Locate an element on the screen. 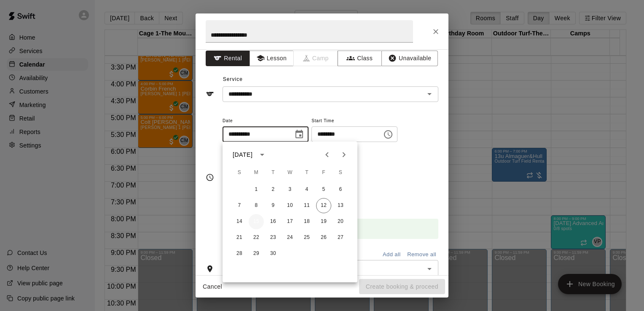 The height and width of the screenshot is (311, 644). button: Close is located at coordinates (435, 31).